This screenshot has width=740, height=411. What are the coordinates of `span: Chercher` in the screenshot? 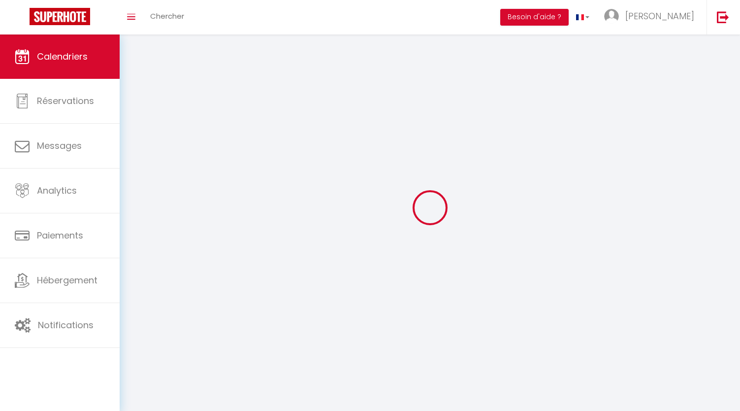 It's located at (167, 16).